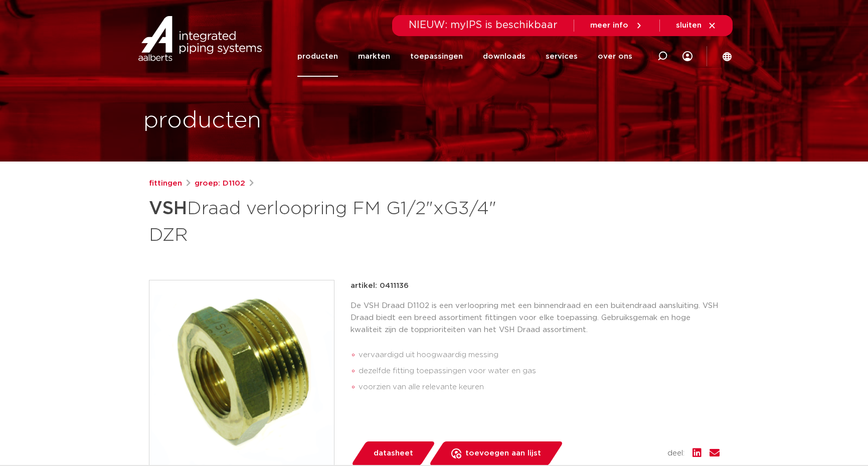  Describe the element at coordinates (609, 25) in the screenshot. I see `span: meer info` at that location.